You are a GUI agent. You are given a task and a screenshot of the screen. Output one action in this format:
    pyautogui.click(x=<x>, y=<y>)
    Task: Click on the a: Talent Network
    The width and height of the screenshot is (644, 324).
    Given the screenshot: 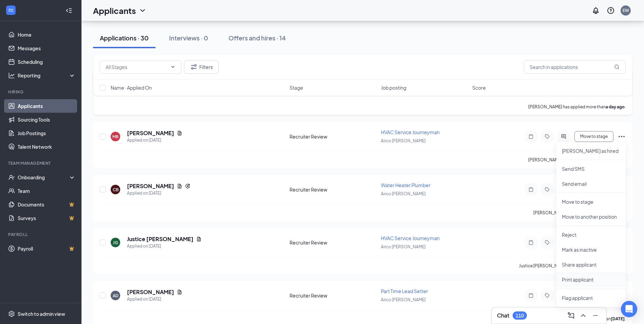 What is the action you would take?
    pyautogui.click(x=46, y=147)
    